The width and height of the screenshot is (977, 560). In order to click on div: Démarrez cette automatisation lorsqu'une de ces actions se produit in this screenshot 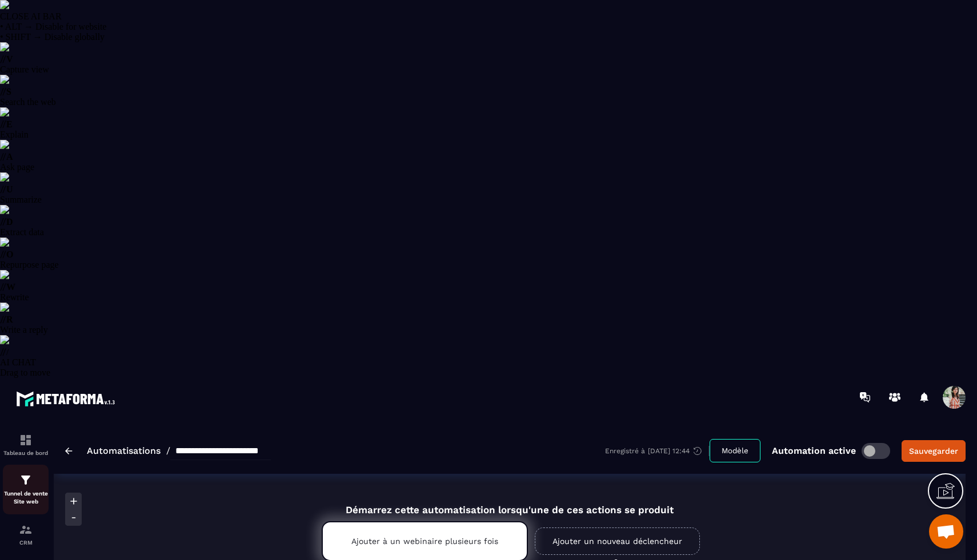, I will do `click(510, 503)`.